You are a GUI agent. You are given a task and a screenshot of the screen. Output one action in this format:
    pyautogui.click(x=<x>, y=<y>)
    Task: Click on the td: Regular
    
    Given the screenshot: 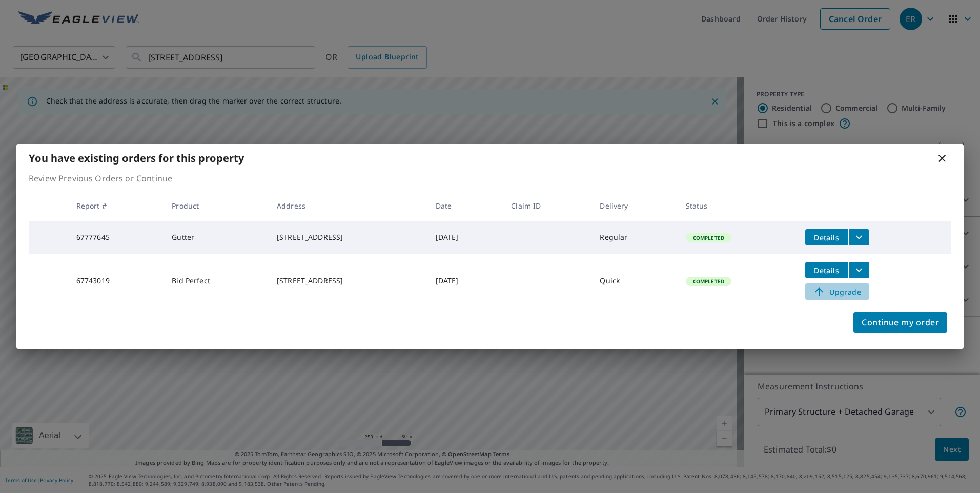 What is the action you would take?
    pyautogui.click(x=634, y=237)
    